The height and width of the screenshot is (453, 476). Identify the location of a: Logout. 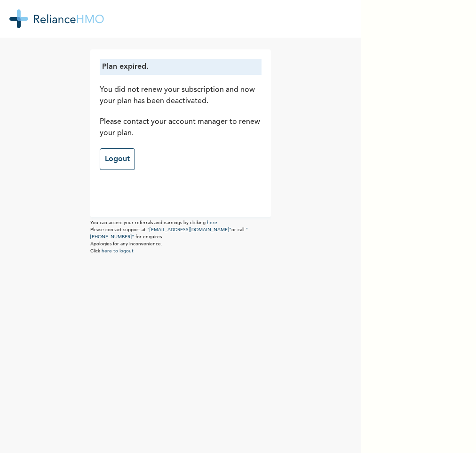
(117, 159).